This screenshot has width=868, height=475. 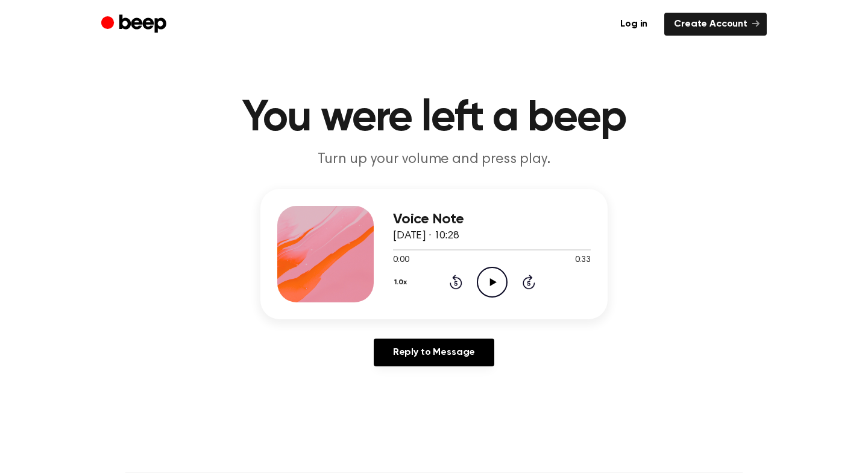 What do you see at coordinates (434, 352) in the screenshot?
I see `a: Reply to Message` at bounding box center [434, 352].